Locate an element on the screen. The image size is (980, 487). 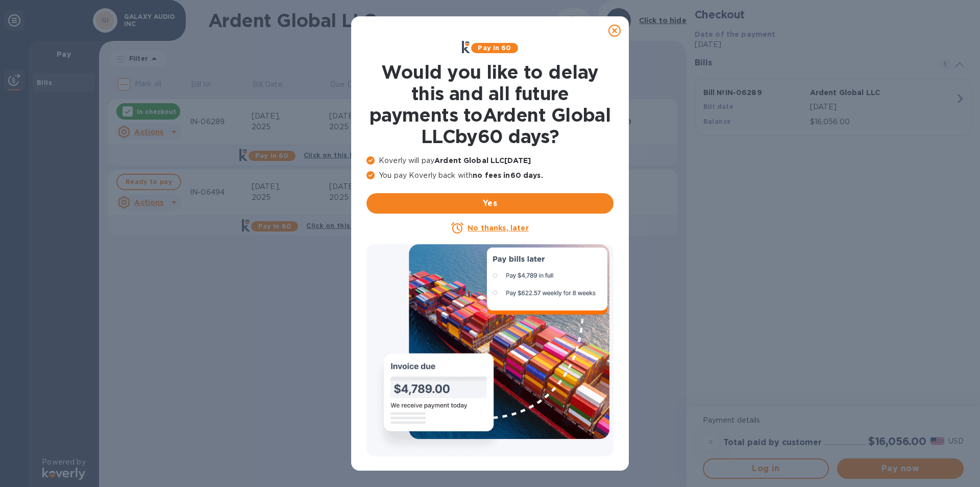
b: Pay in 60 is located at coordinates (494, 48).